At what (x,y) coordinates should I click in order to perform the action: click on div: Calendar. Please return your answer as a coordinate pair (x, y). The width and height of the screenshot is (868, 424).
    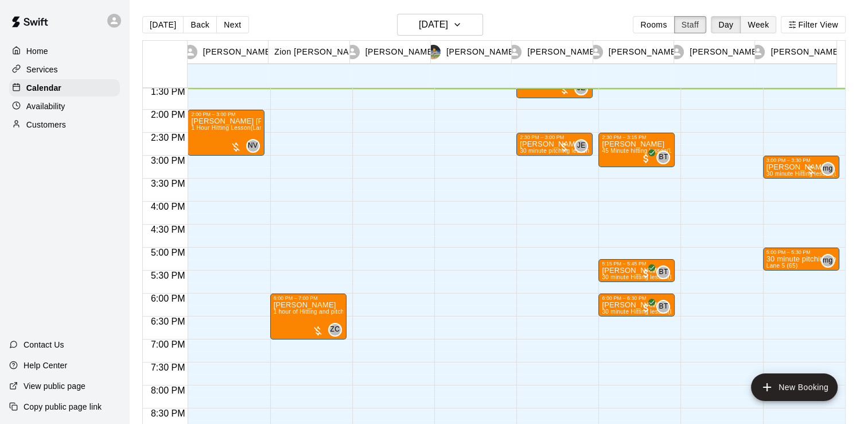
    Looking at the image, I should click on (65, 88).